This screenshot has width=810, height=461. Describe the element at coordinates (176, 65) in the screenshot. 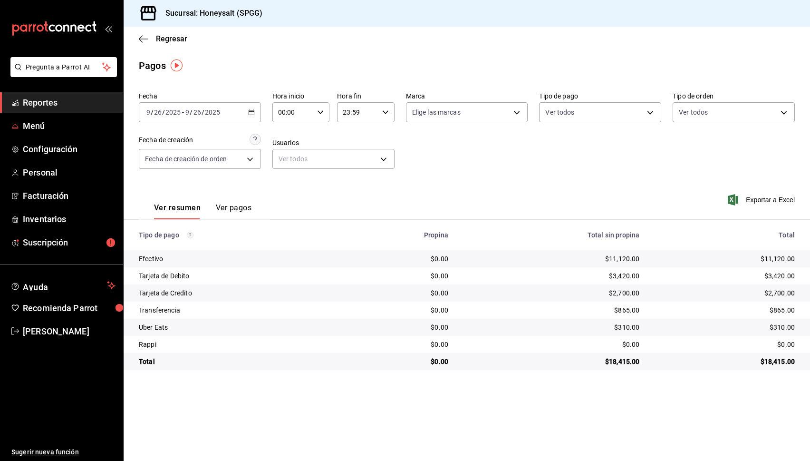

I see `img: Tooltip marker` at that location.